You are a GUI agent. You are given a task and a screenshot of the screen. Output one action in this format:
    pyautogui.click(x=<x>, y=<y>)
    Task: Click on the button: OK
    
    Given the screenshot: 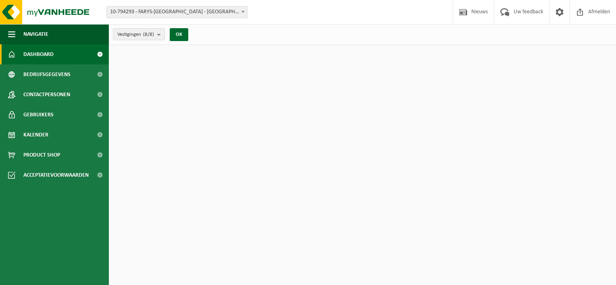 What is the action you would take?
    pyautogui.click(x=179, y=35)
    